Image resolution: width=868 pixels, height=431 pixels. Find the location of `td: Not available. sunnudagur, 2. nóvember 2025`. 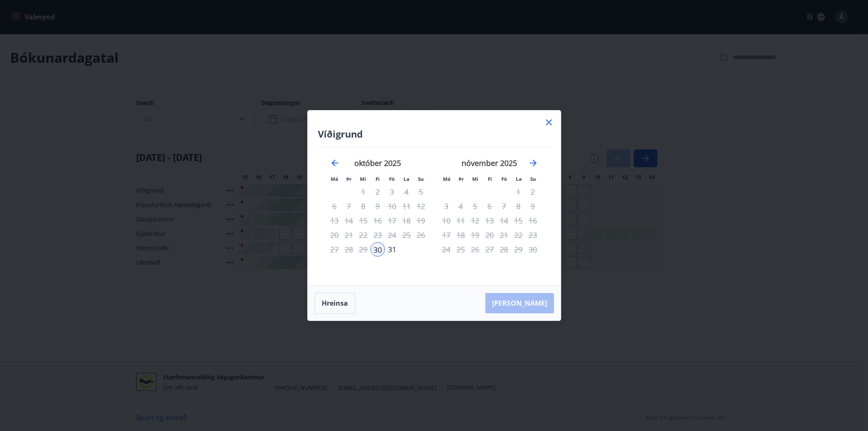

td: Not available. sunnudagur, 2. nóvember 2025 is located at coordinates (532, 192).